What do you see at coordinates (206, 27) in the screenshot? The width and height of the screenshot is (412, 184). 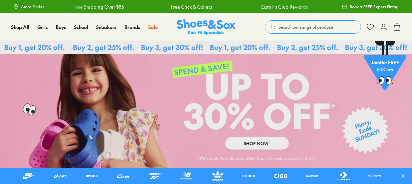 I see `a: Shoes & Sox` at bounding box center [206, 27].